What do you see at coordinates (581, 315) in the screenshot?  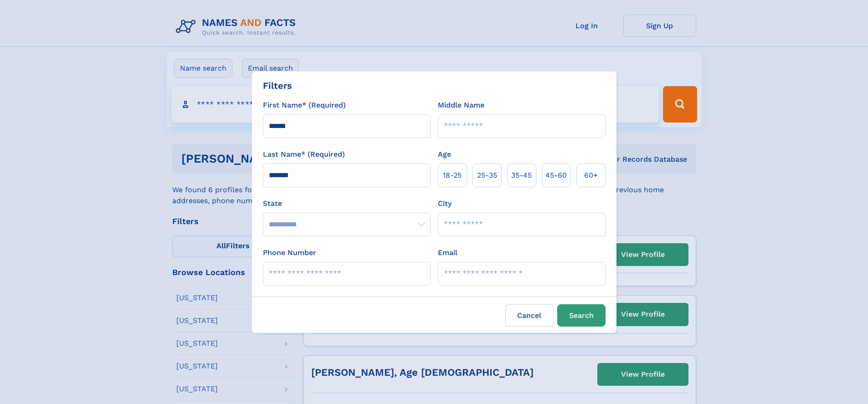 I see `button: Search` at bounding box center [581, 315].